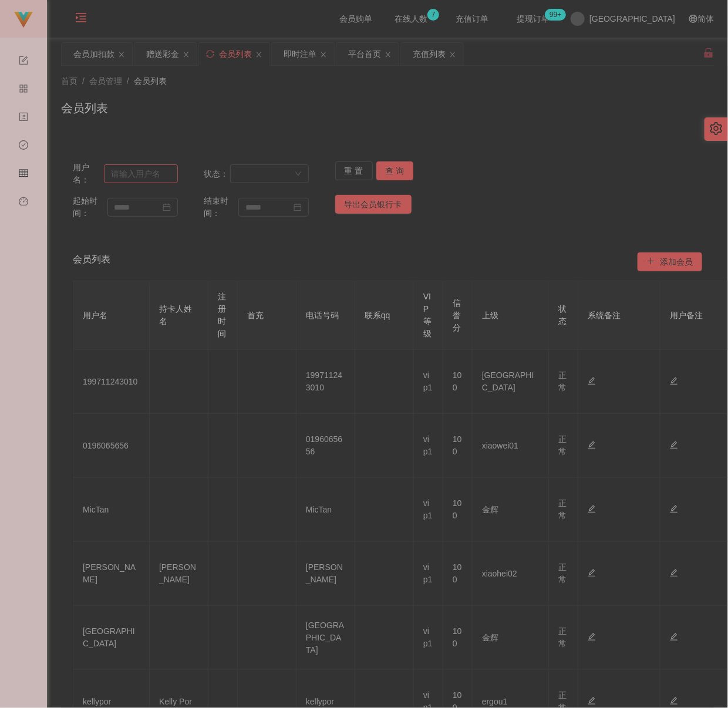  Describe the element at coordinates (23, 250) in the screenshot. I see `a: 图标: dashboard平台首页` at that location.